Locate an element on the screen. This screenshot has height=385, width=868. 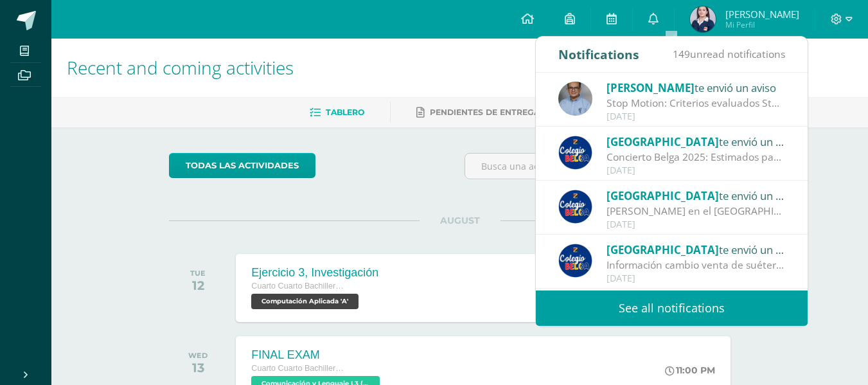
a: See all notifications is located at coordinates (671, 308).